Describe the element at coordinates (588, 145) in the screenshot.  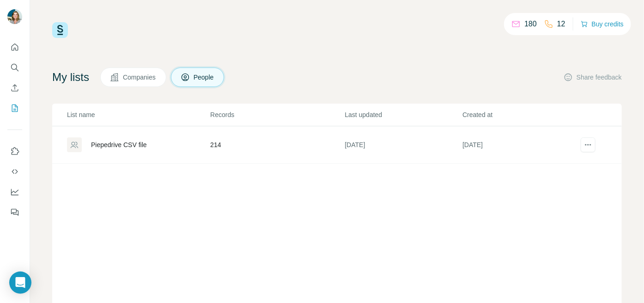
I see `button: actions` at that location.